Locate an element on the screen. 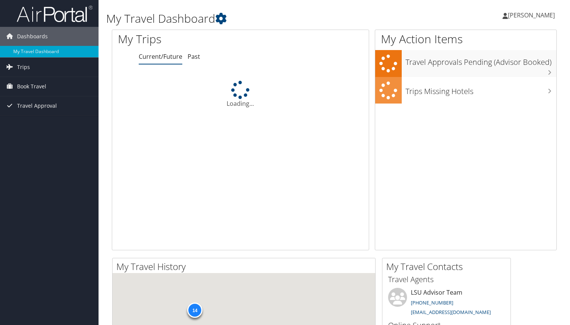 The width and height of the screenshot is (570, 325). a: Past is located at coordinates (194, 56).